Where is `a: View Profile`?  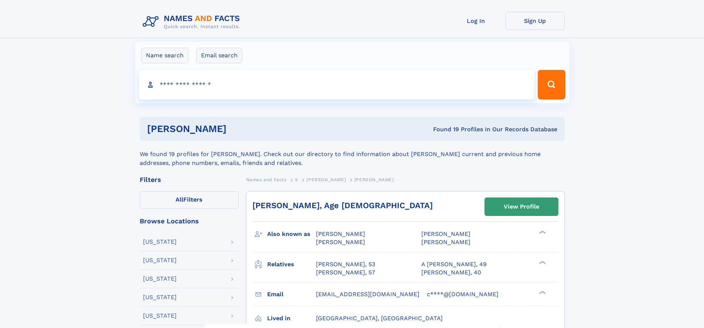 a: View Profile is located at coordinates (522, 207).